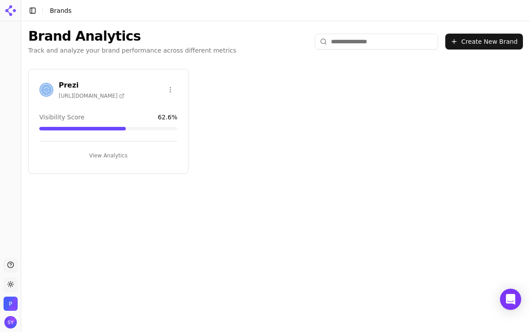 The image size is (530, 332). I want to click on div: Open Intercom Messenger, so click(511, 299).